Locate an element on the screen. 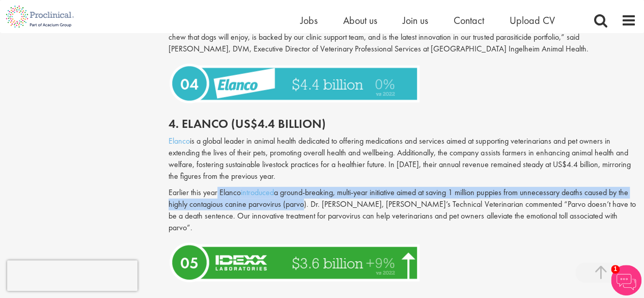 This screenshot has height=298, width=644. a: Upload CV is located at coordinates (532, 20).